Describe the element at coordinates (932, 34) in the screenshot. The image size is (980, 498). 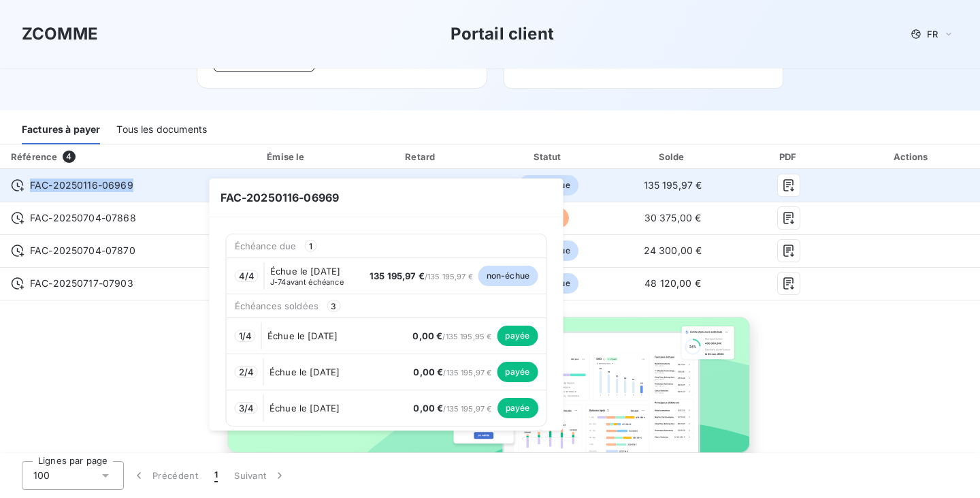
I see `span: FR` at that location.